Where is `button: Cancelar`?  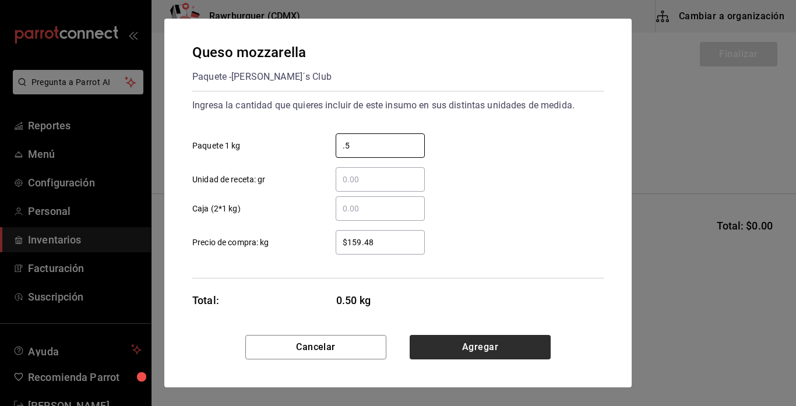 button: Cancelar is located at coordinates (316, 348).